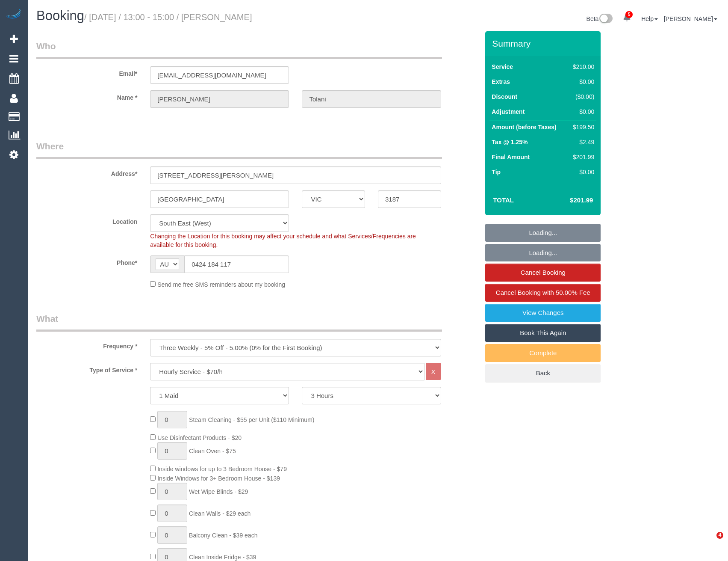 The image size is (728, 561). What do you see at coordinates (543, 333) in the screenshot?
I see `a: Book This Again` at bounding box center [543, 333].